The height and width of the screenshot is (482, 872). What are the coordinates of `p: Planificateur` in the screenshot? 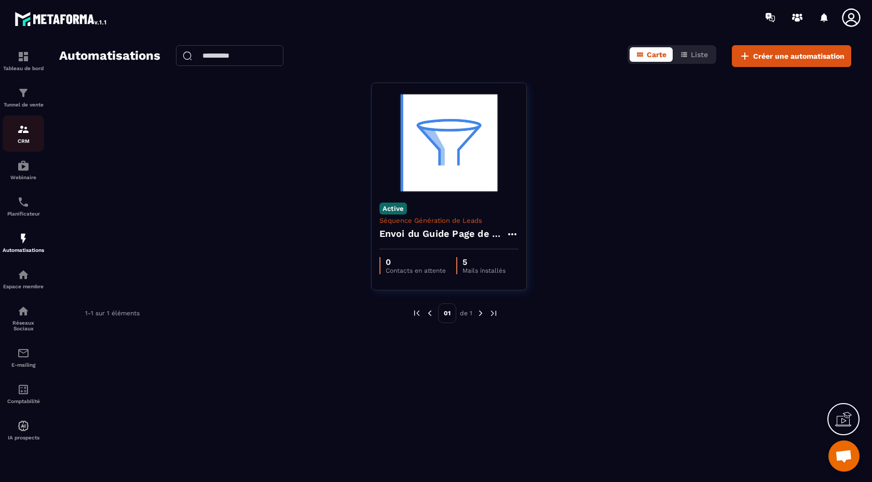 It's located at (23, 213).